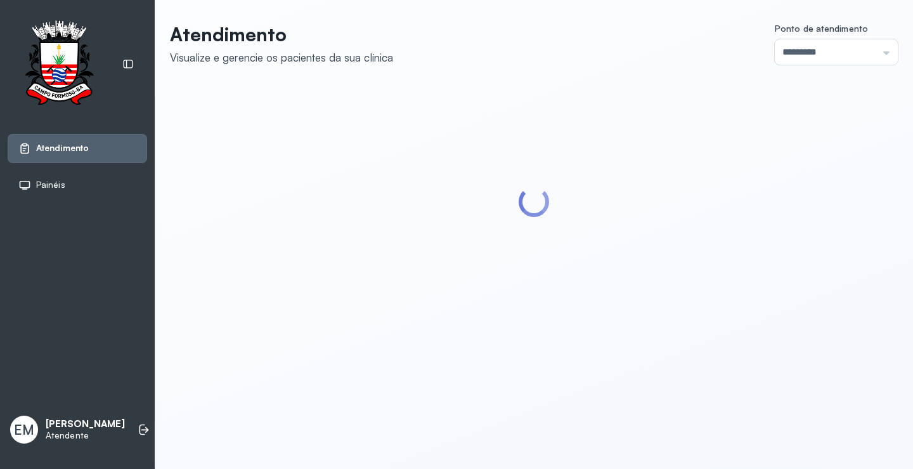 This screenshot has width=913, height=469. Describe the element at coordinates (282, 34) in the screenshot. I see `p: Atendimento` at that location.